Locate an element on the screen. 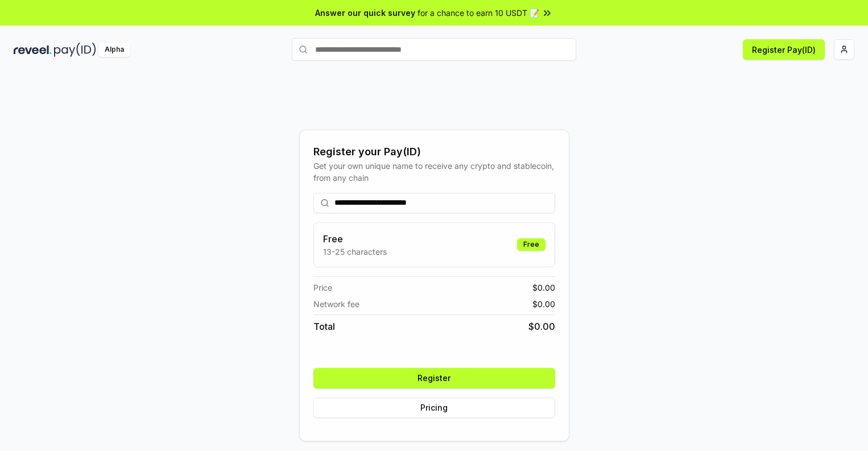 The width and height of the screenshot is (868, 451). img: pay_id is located at coordinates (75, 49).